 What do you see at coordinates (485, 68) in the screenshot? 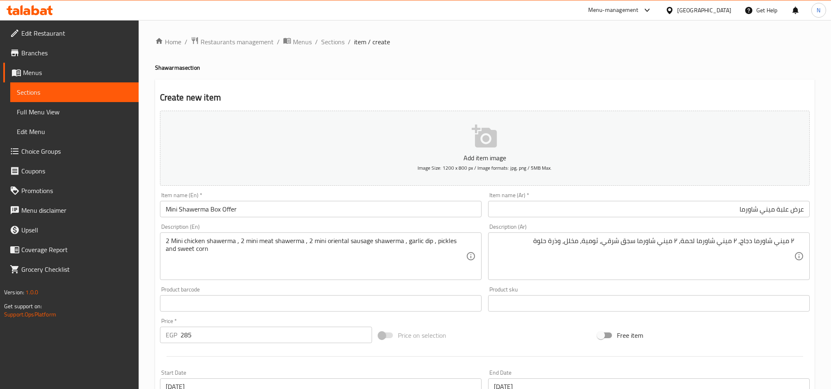
I see `h4: Shawarma section` at bounding box center [485, 68].